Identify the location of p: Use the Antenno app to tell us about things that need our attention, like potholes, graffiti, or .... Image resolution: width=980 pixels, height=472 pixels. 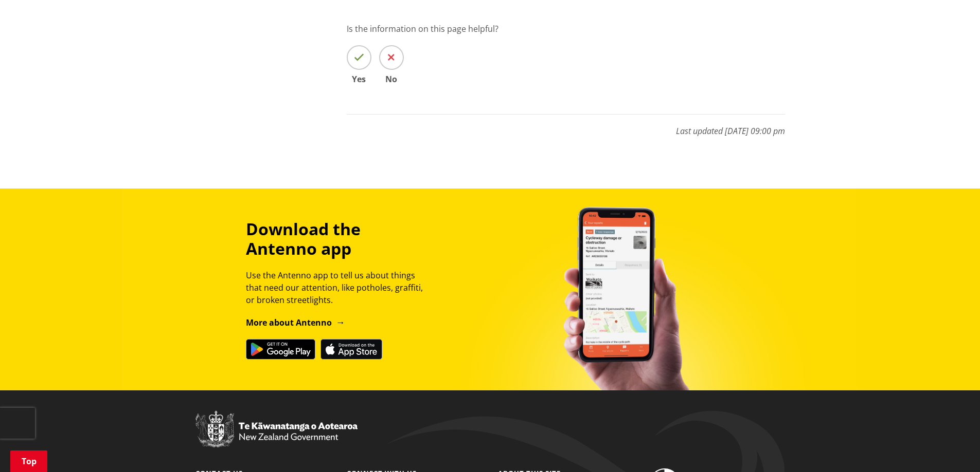
(339, 288).